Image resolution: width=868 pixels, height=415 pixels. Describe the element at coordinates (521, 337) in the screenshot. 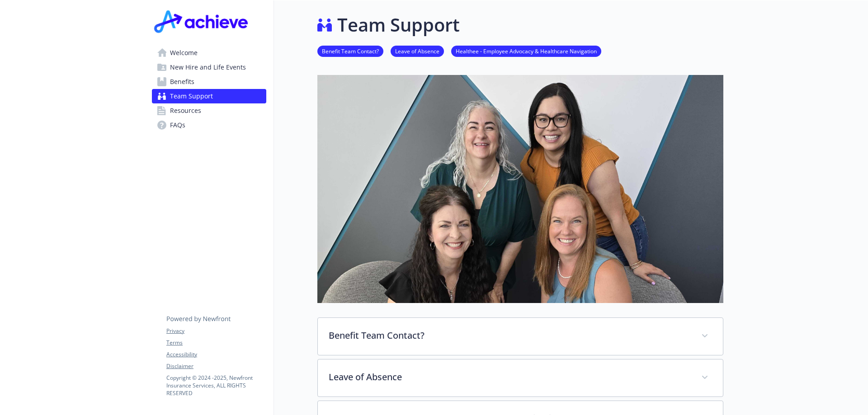

I see `div: Benefit Team Contact?` at that location.